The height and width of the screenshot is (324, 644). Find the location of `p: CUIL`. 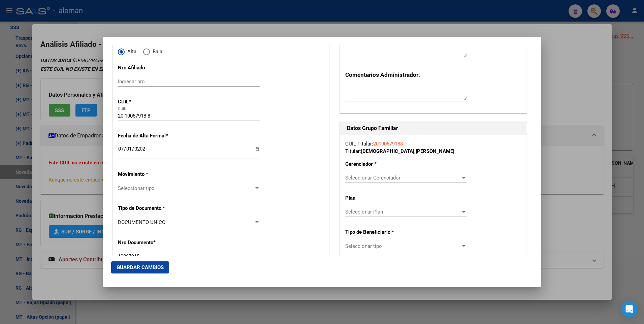

p: CUIL is located at coordinates (149, 102).